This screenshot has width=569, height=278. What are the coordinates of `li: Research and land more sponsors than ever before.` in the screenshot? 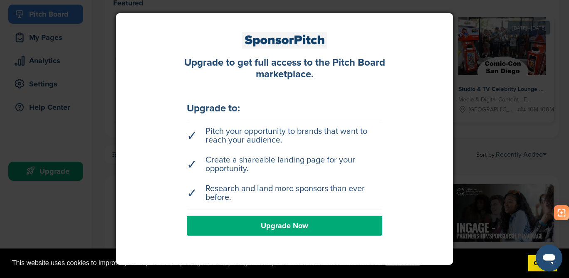 It's located at (284, 193).